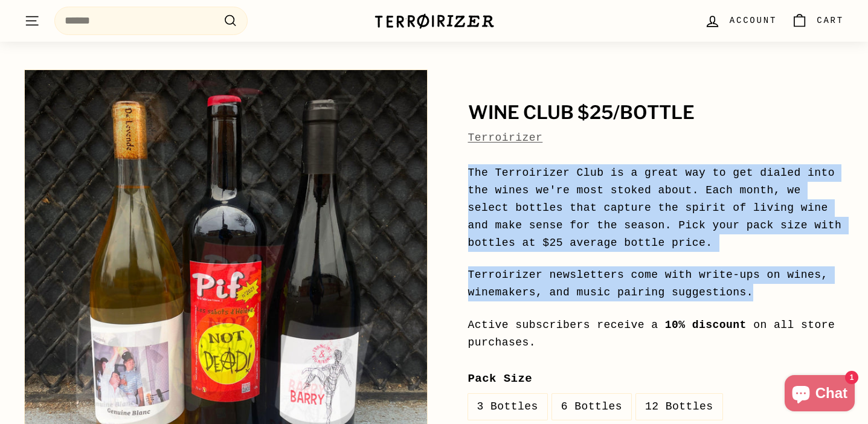 This screenshot has width=868, height=424. What do you see at coordinates (753, 21) in the screenshot?
I see `span: Account` at bounding box center [753, 21].